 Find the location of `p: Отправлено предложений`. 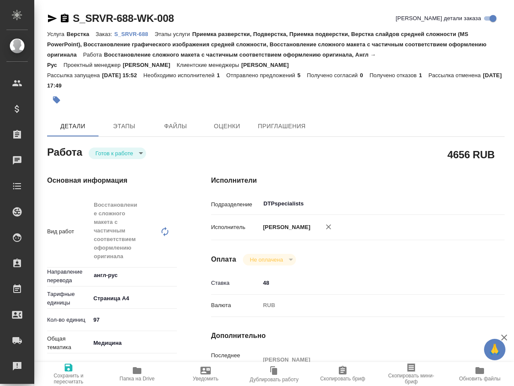

p: Отправлено предложений is located at coordinates (262, 75).